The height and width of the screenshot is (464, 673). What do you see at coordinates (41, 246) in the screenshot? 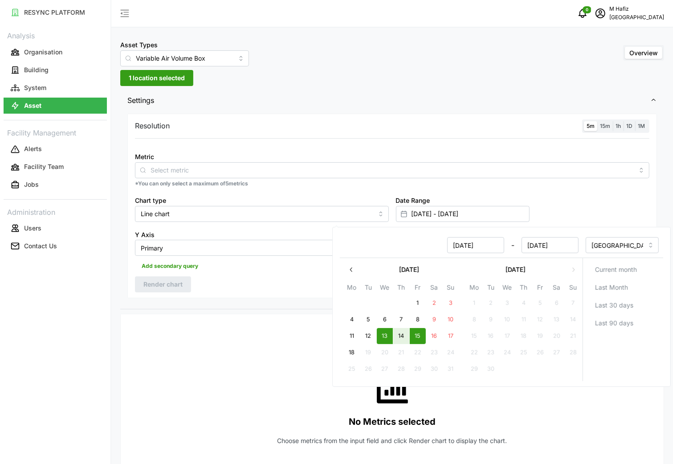
I see `p: Contact Us` at bounding box center [41, 246].